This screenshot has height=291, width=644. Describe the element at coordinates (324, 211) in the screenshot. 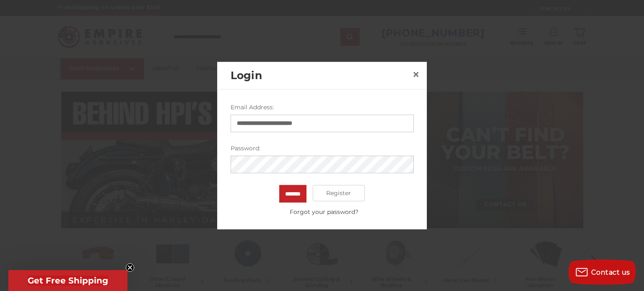

I see `a: Forgot your password?` at that location.